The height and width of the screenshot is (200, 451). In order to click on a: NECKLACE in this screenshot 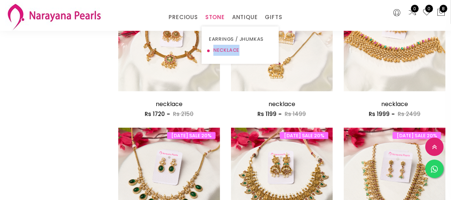, I will do `click(240, 50)`.